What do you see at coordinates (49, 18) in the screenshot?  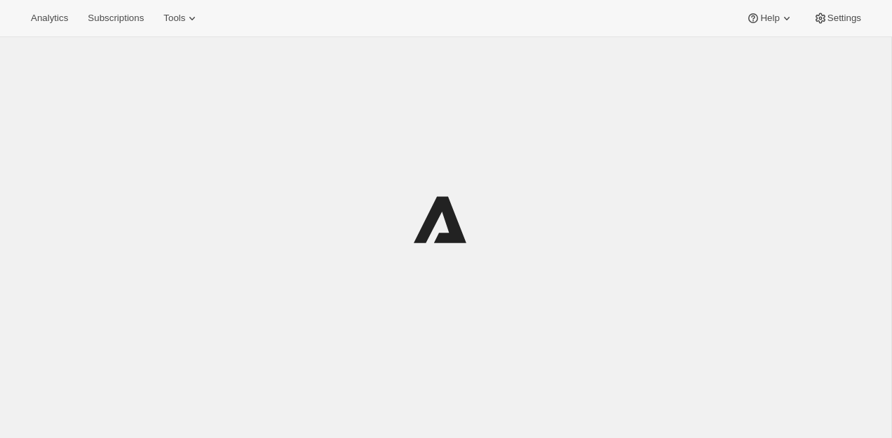 I see `button: Analytics` at bounding box center [49, 18].